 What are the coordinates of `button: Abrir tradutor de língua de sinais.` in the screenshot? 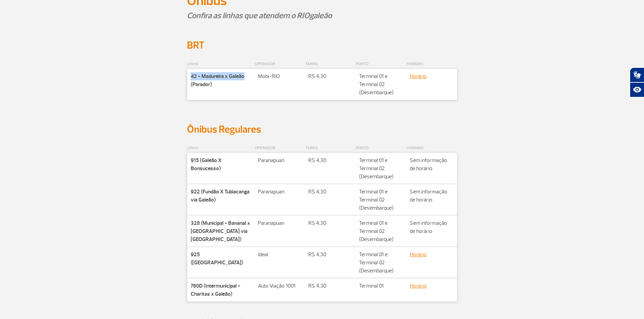 It's located at (637, 75).